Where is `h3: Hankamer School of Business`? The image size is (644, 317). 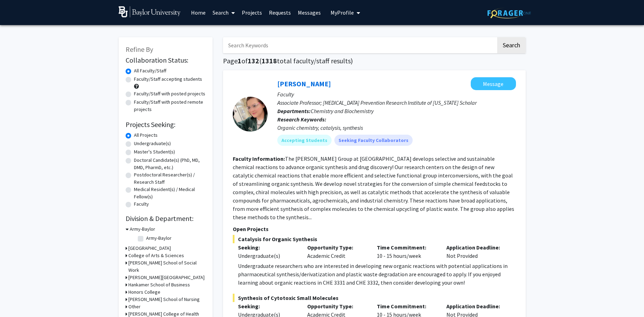 h3: Hankamer School of Business is located at coordinates (159, 285).